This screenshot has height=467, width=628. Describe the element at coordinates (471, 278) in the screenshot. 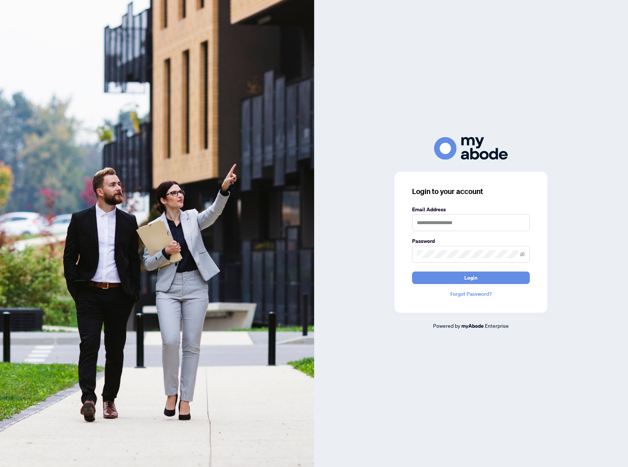

I see `button: Login` at that location.